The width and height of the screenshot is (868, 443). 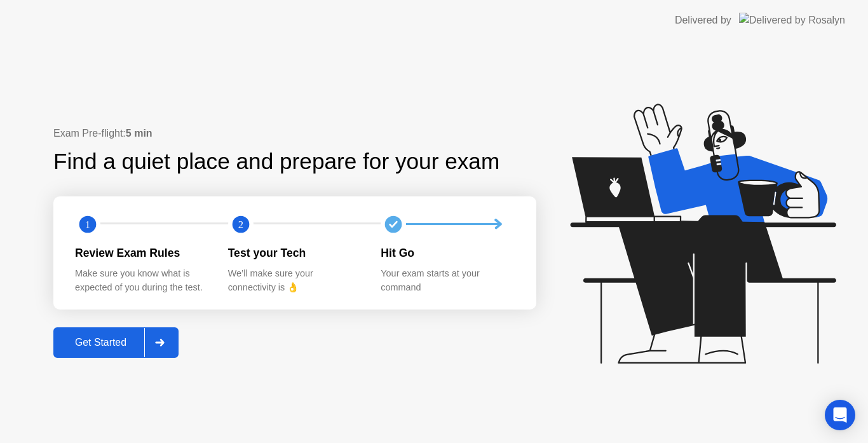 What do you see at coordinates (447, 280) in the screenshot?
I see `div: Your exam starts at your command` at bounding box center [447, 280].